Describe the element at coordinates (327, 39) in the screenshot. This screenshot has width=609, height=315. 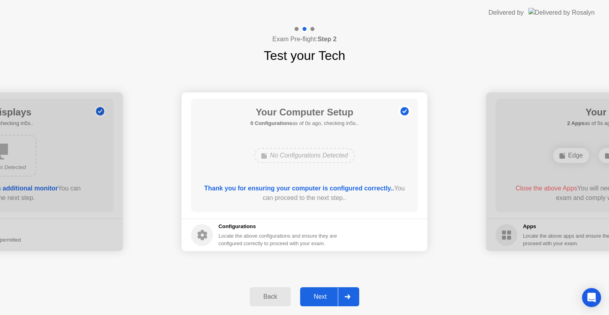
I see `b: Step 2` at that location.